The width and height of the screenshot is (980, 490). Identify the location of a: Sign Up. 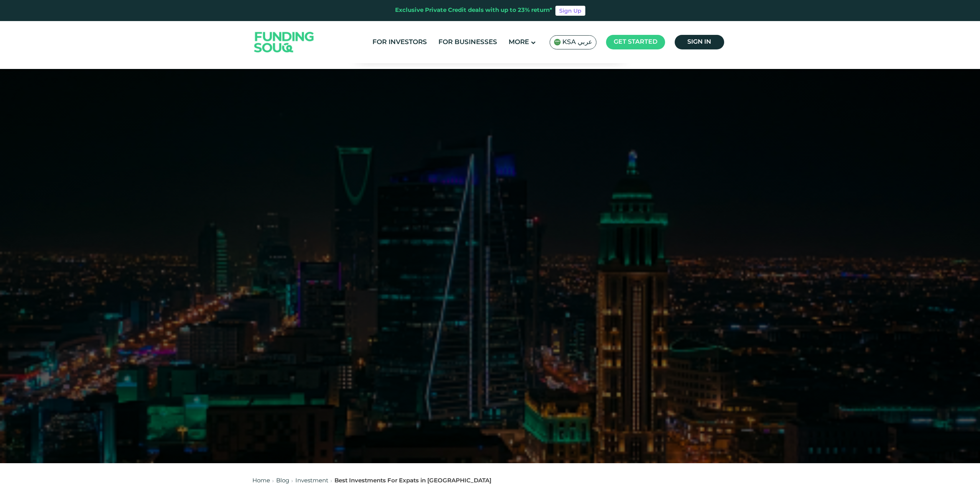
(570, 11).